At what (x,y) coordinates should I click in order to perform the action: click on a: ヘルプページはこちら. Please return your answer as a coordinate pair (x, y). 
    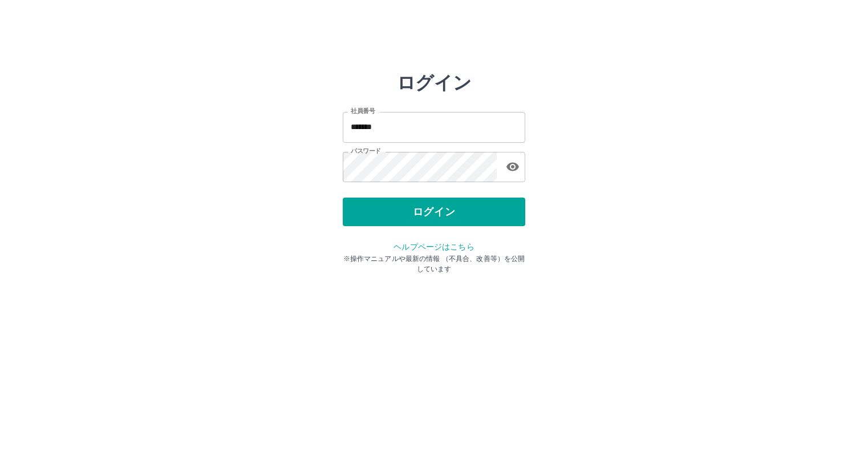
    Looking at the image, I should click on (434, 246).